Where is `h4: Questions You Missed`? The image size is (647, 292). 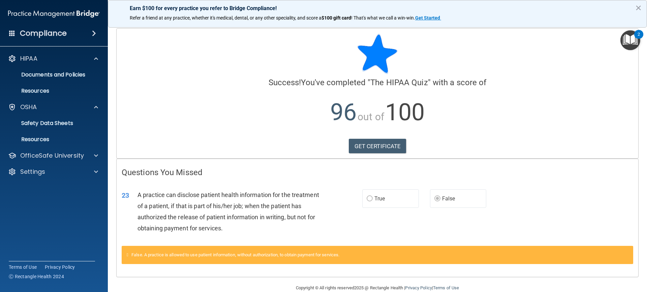
h4: Questions You Missed is located at coordinates (378, 173).